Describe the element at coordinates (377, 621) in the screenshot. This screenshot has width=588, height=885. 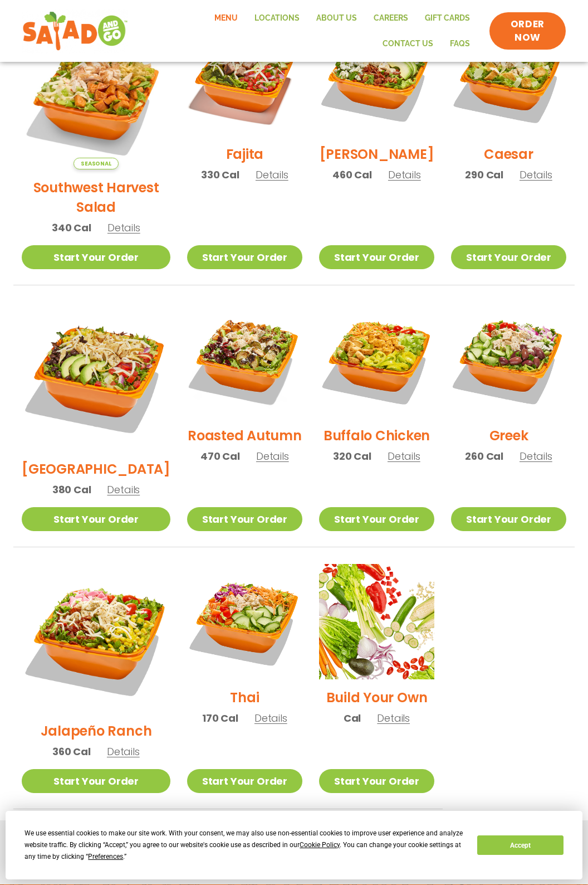
I see `img: Product photo for Build Your Own` at that location.